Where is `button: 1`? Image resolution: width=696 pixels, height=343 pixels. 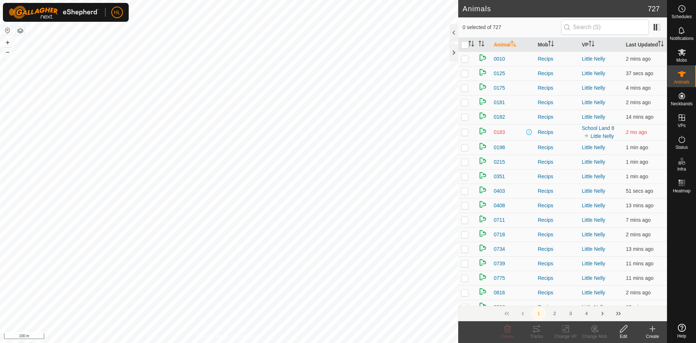 button: 1 is located at coordinates (539, 313).